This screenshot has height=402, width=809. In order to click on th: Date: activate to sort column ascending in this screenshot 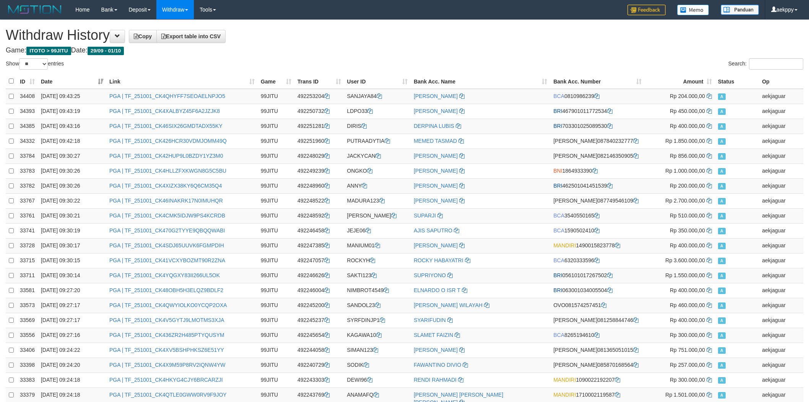, I will do `click(72, 81)`.